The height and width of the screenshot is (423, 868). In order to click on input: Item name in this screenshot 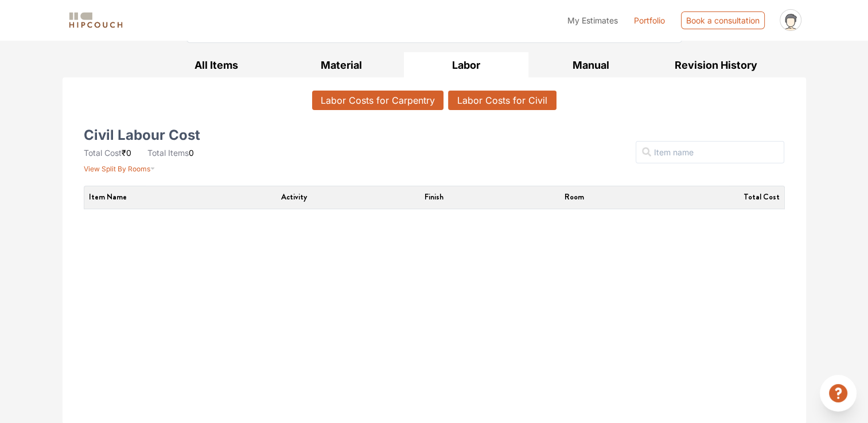, I will do `click(709, 152)`.